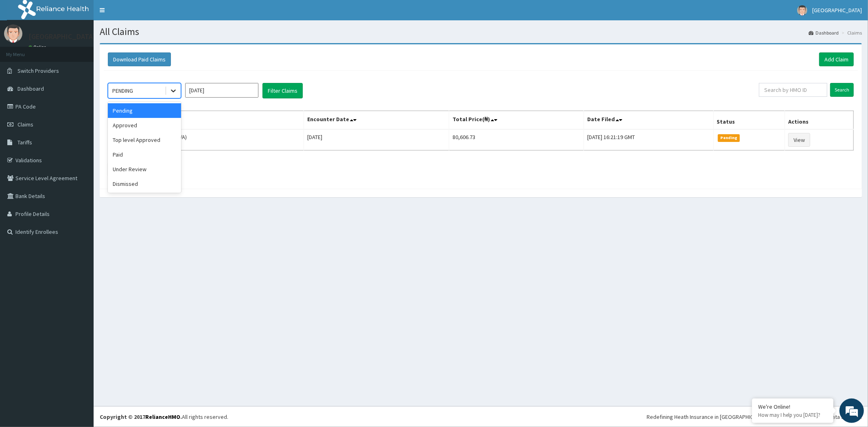 This screenshot has width=868, height=427. Describe the element at coordinates (799, 140) in the screenshot. I see `a: View` at that location.